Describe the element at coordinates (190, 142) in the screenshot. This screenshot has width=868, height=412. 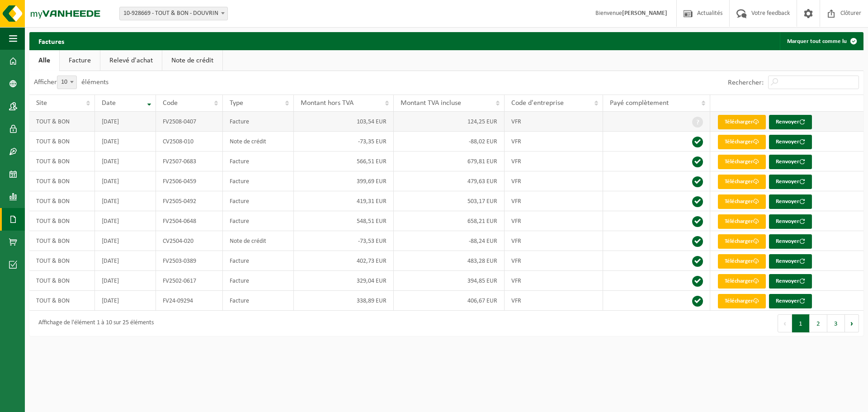
I see `td: CV2508-010` at that location.